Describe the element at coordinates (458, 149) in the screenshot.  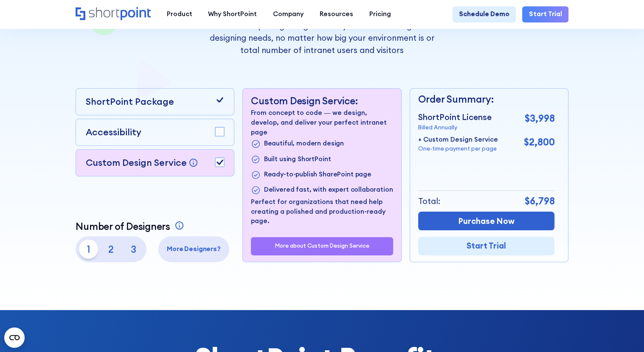
I see `p: One-time payment per page` at that location.